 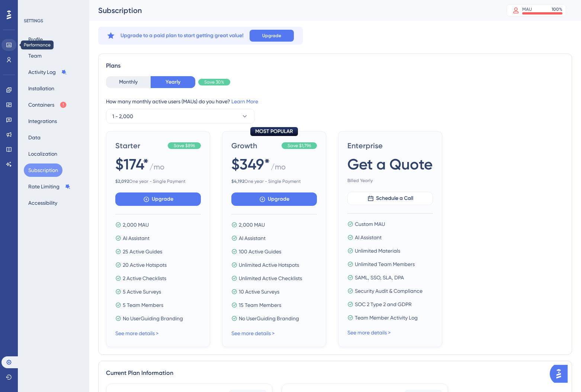 I want to click on div: MOST POPULAR, so click(x=274, y=132).